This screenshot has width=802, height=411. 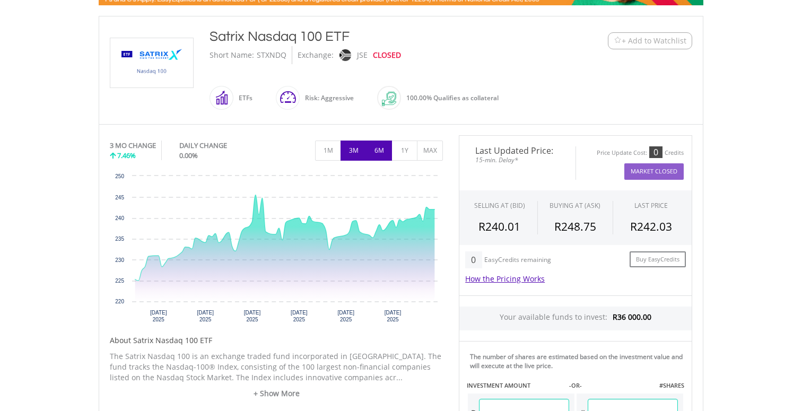 I want to click on img: TFSA.STXNDQ.png, so click(x=152, y=63).